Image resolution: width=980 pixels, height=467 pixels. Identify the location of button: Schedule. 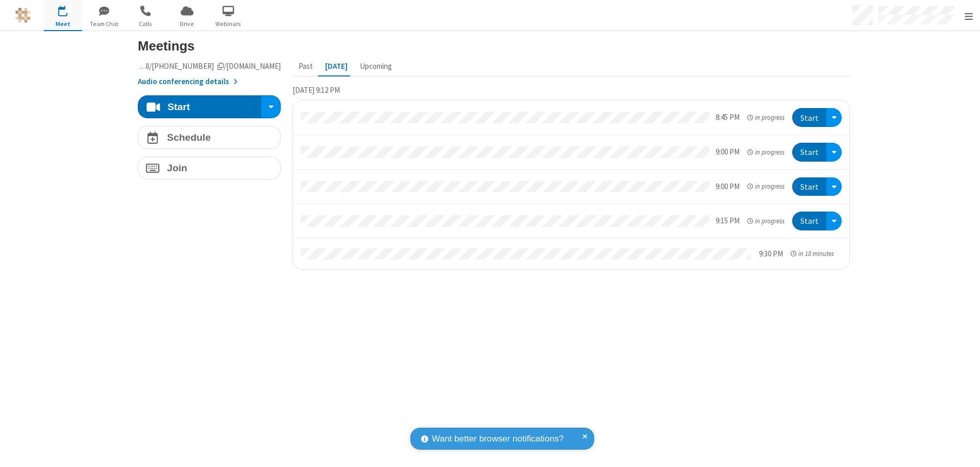
(210, 137).